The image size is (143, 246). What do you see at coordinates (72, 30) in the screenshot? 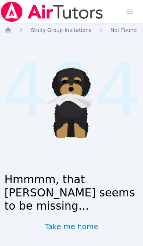
I see `nav: Breadcrumb` at bounding box center [72, 30].